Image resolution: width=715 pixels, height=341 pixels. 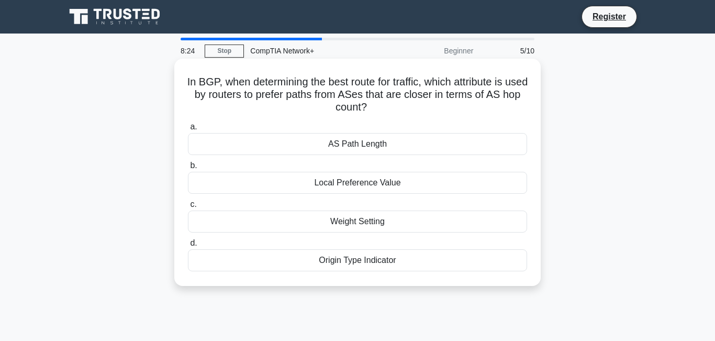 I want to click on div: 5/10, so click(x=509, y=51).